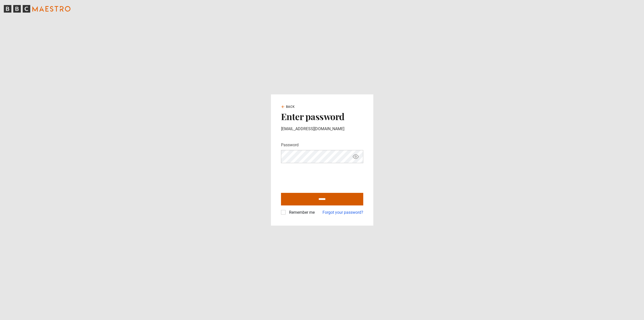  What do you see at coordinates (322, 116) in the screenshot?
I see `h2: Enter password` at bounding box center [322, 116].